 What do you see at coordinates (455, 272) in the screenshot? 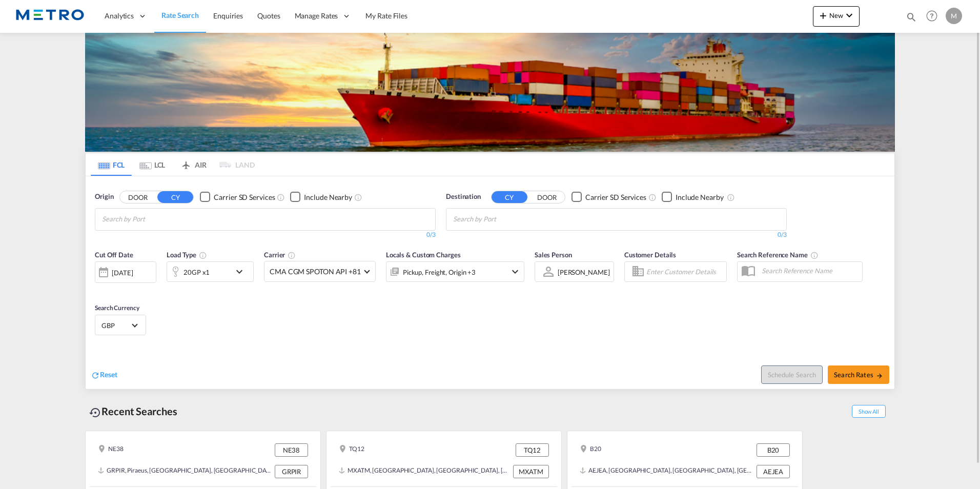
I see `div: Pickup Freight Origin Origin Custom Destination Factory Stuffingicon-chevron-down` at bounding box center [455, 272].